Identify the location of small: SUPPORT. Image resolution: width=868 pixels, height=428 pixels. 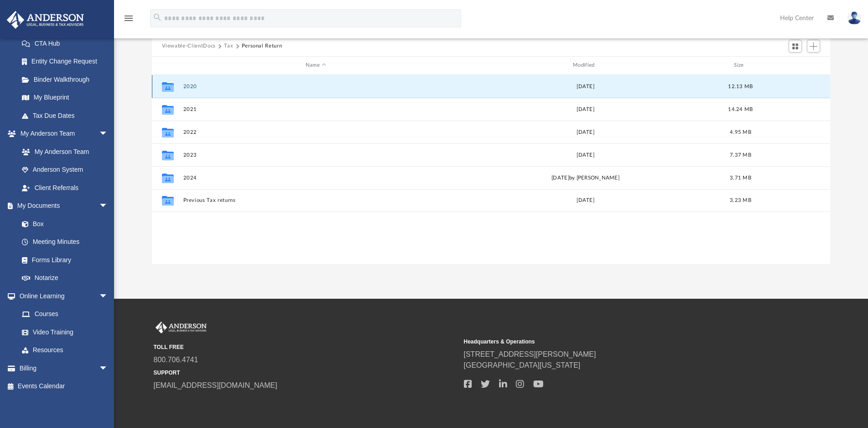
(306, 372).